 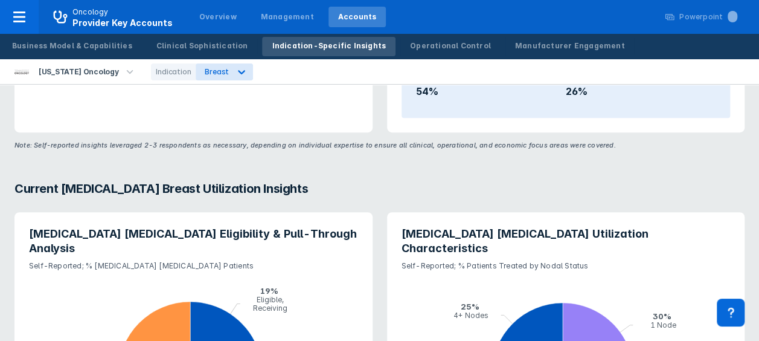 I want to click on tspan: 4+ Nodes, so click(x=470, y=315).